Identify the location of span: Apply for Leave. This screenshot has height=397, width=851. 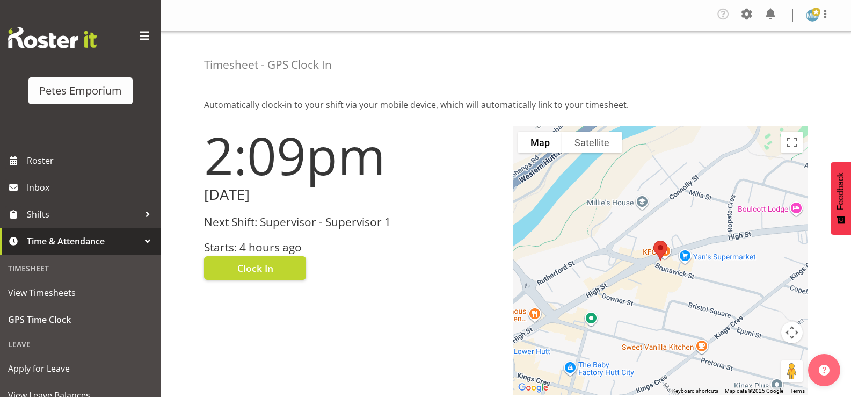
(81, 368).